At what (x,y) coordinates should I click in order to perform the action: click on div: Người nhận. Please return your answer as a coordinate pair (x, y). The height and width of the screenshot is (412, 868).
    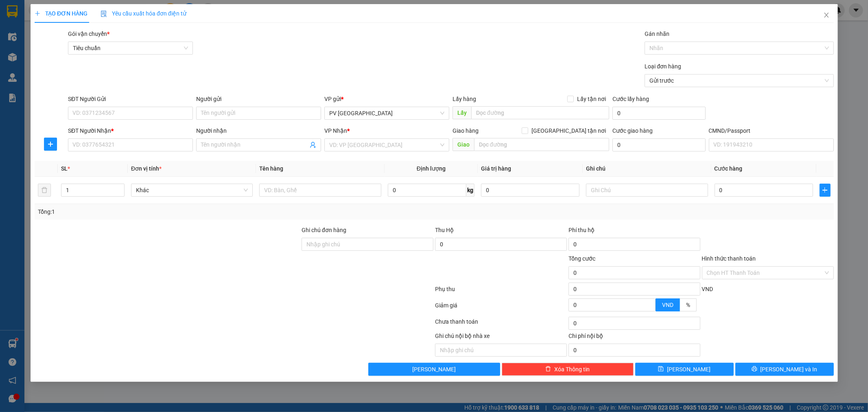
    Looking at the image, I should click on (258, 131).